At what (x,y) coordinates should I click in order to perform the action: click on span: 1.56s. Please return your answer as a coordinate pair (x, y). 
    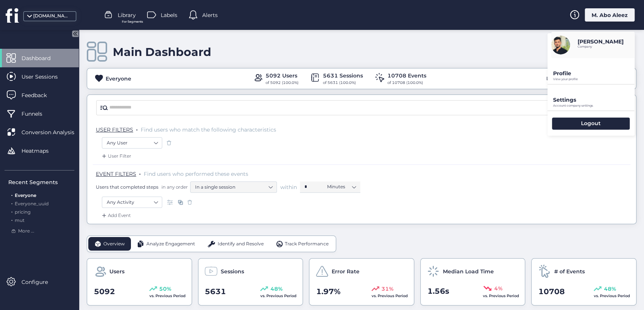
    Looking at the image, I should click on (438, 291).